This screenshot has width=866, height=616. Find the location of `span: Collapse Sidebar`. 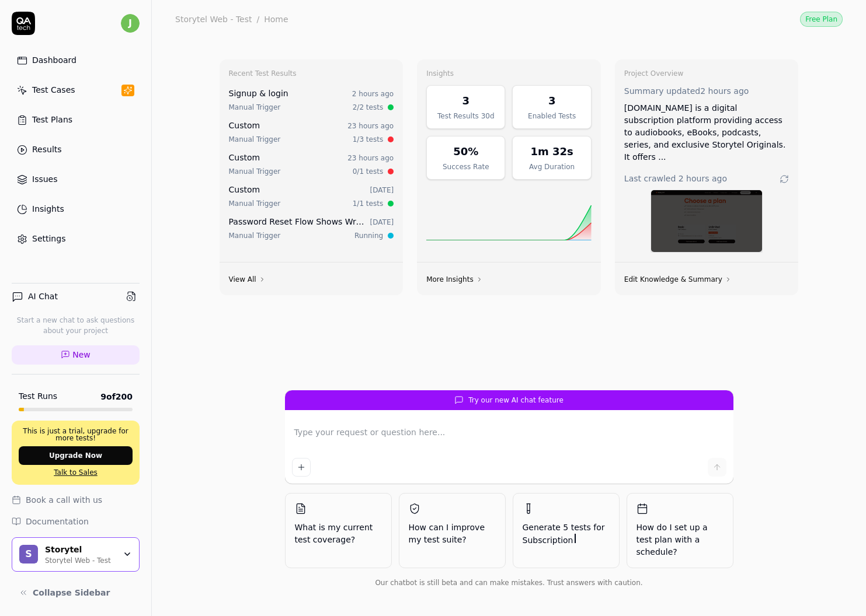

span: Collapse Sidebar is located at coordinates (72, 593).